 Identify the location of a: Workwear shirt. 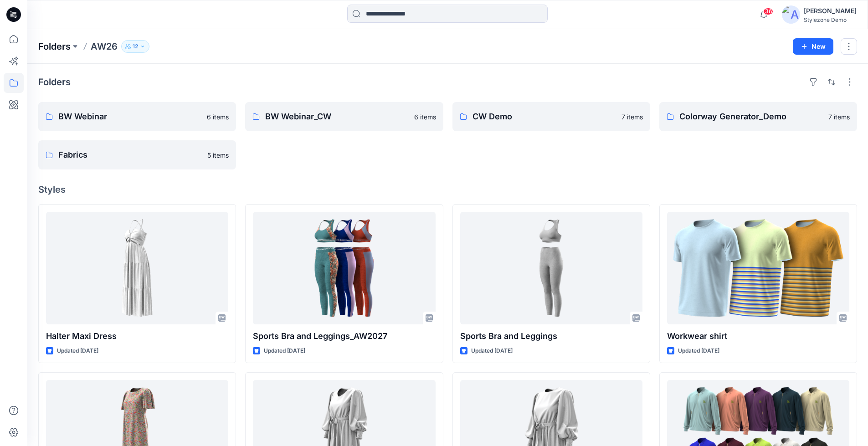
(758, 268).